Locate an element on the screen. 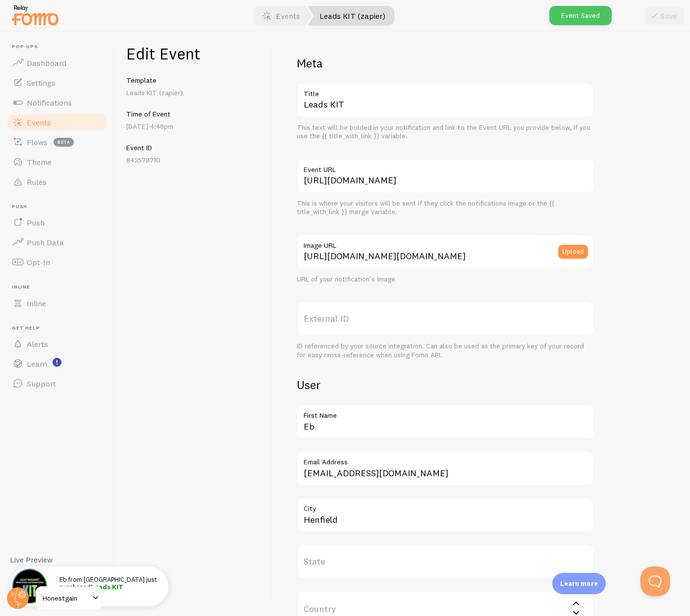 The height and width of the screenshot is (616, 690). a: Support is located at coordinates (57, 383).